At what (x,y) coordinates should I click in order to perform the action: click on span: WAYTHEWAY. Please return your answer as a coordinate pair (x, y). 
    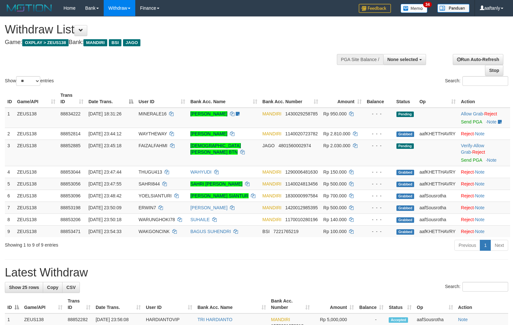
    Looking at the image, I should click on (153, 134).